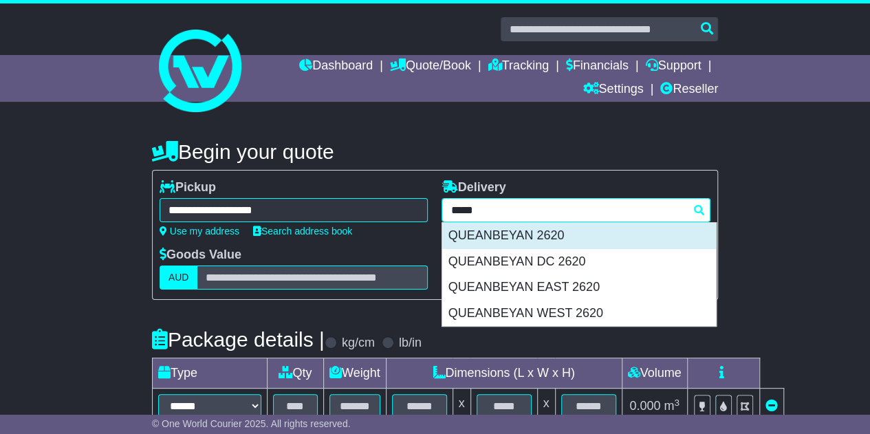 The image size is (870, 434). What do you see at coordinates (503, 373) in the screenshot?
I see `td: Dimensions (L x W x H)` at bounding box center [503, 373].